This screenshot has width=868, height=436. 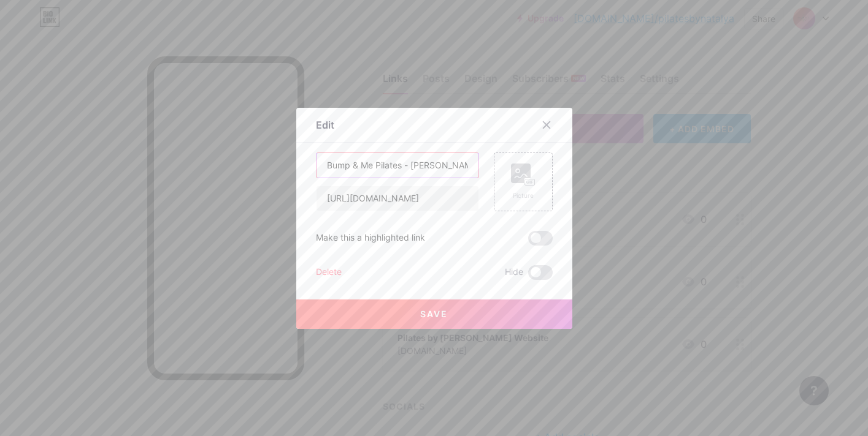 I want to click on div: Picture, so click(x=523, y=195).